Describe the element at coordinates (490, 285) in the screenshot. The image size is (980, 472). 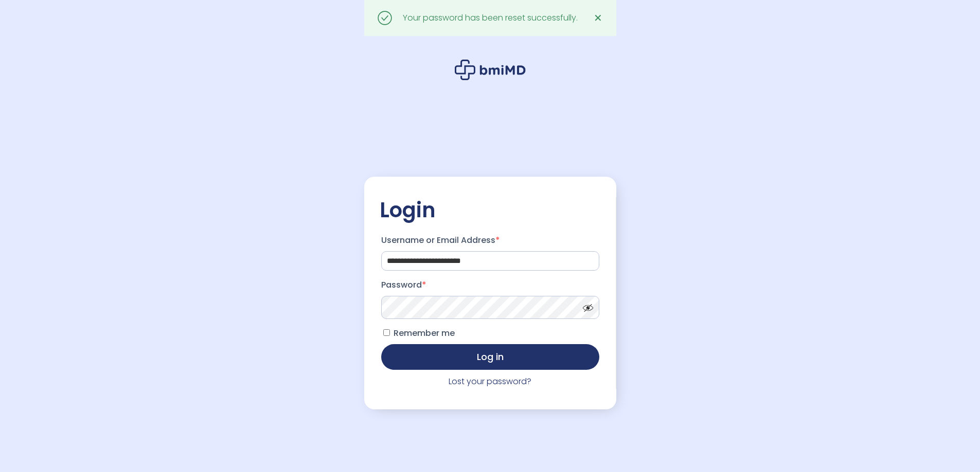
I see `label: Password` at that location.